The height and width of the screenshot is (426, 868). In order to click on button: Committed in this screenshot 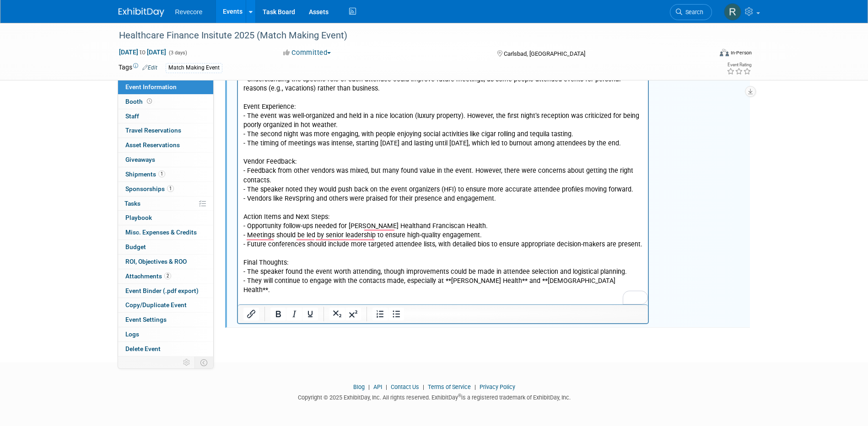, I will do `click(307, 53)`.